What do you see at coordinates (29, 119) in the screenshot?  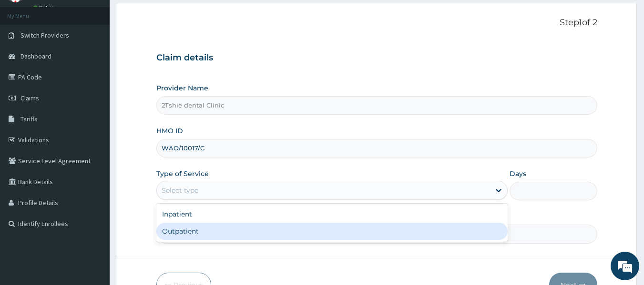 I see `span: Tariffs` at bounding box center [29, 119].